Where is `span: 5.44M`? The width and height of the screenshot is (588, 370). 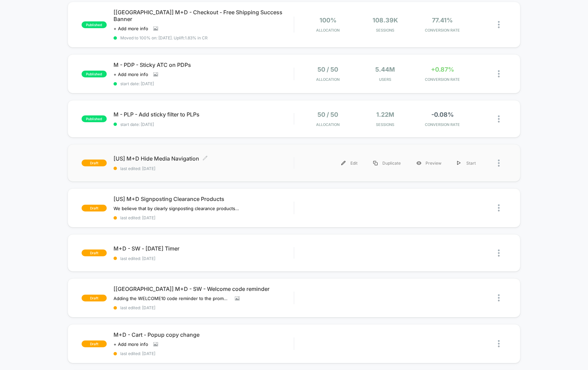
span: 5.44M is located at coordinates (385, 69).